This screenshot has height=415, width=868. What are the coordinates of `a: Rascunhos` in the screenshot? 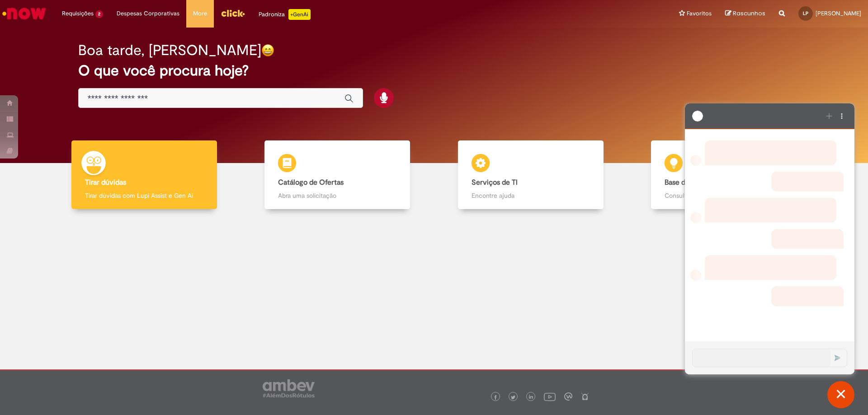 It's located at (745, 13).